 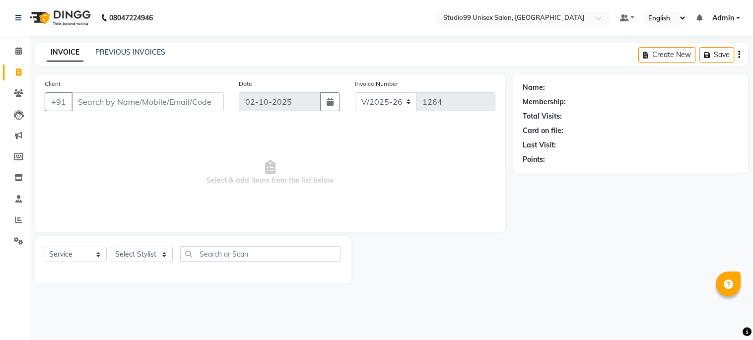 I want to click on div: Card on file:, so click(x=543, y=131).